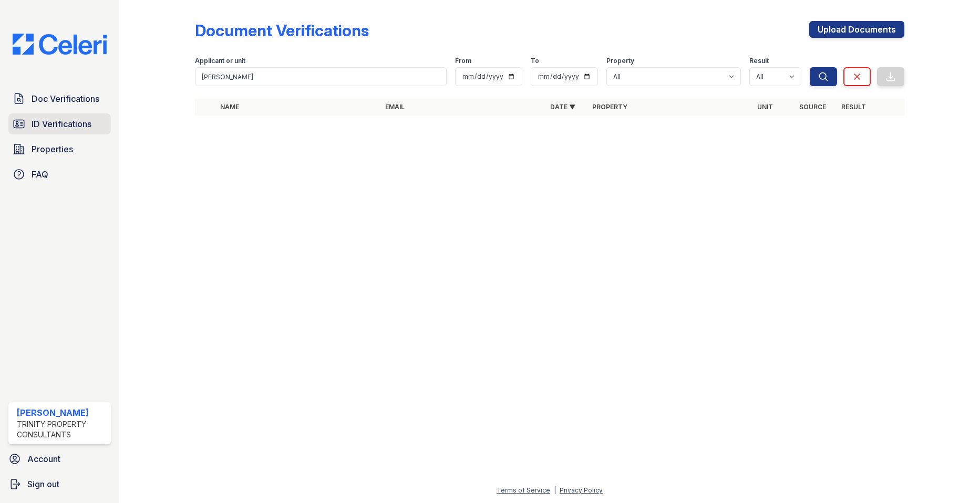 This screenshot has height=503, width=980. What do you see at coordinates (40, 175) in the screenshot?
I see `span: FAQ` at bounding box center [40, 175].